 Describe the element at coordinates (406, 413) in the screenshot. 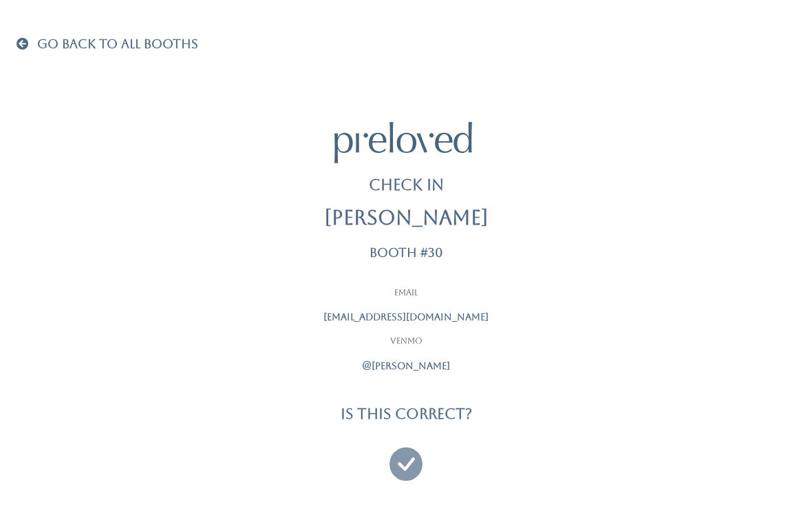

I see `h4: Is this correct?` at that location.